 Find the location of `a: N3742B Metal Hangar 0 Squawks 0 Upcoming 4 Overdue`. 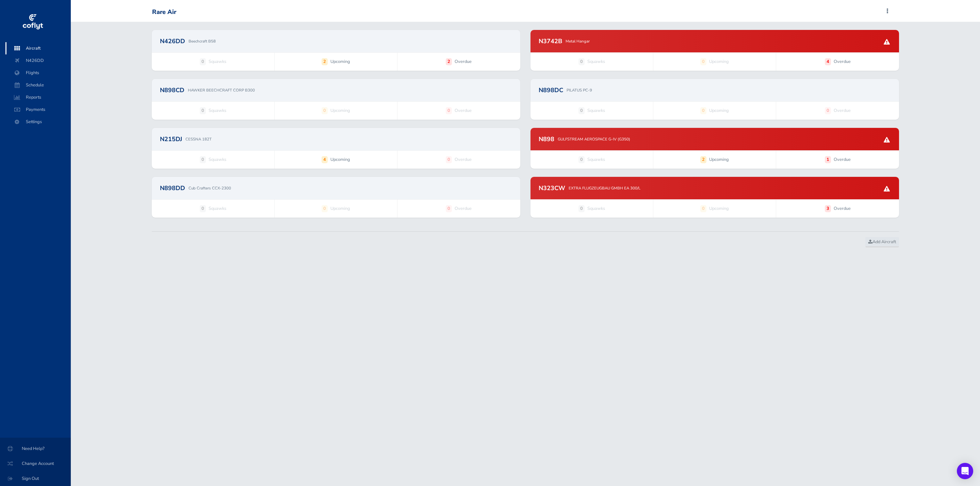

a: N3742B Metal Hangar 0 Squawks 0 Upcoming 4 Overdue is located at coordinates (715, 51).